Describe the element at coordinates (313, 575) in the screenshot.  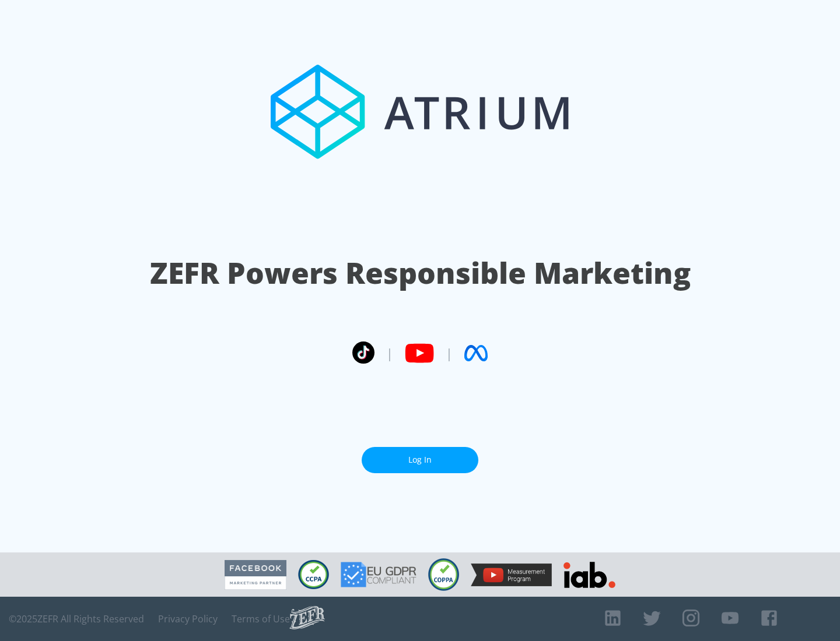
I see `img: CCPA Compliant` at that location.